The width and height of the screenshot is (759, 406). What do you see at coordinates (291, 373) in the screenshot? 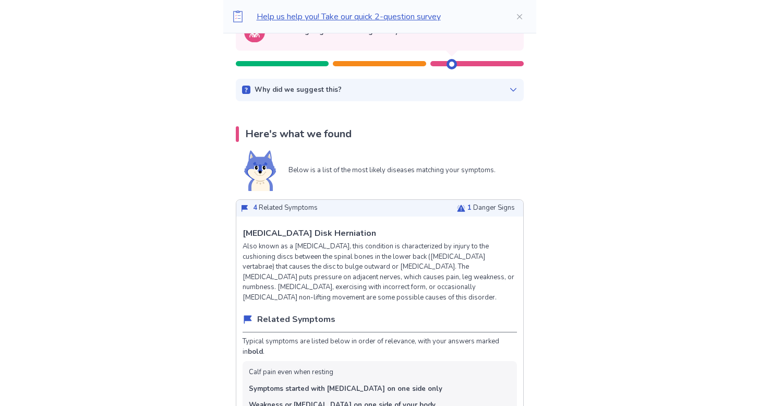
I see `li: Calf pain even when resting` at bounding box center [291, 373].